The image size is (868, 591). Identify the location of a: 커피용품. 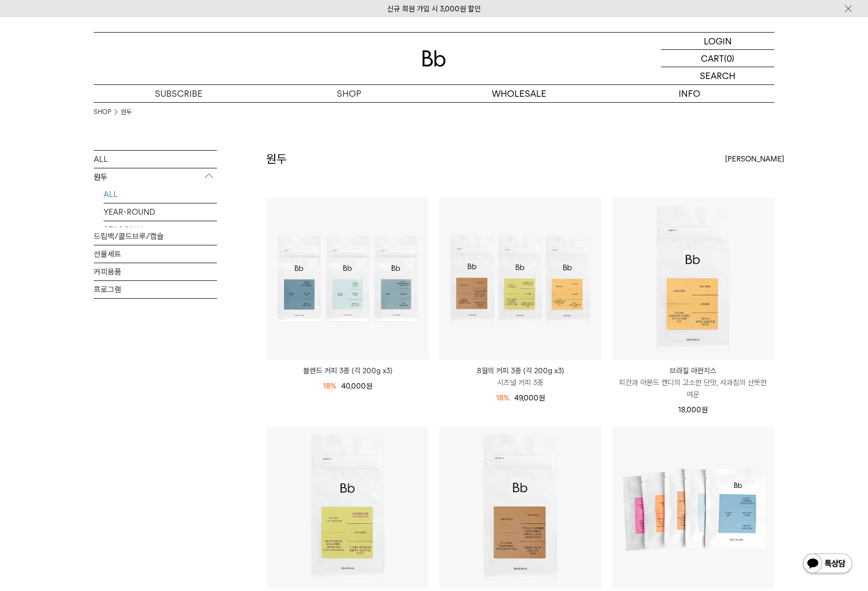
(155, 271).